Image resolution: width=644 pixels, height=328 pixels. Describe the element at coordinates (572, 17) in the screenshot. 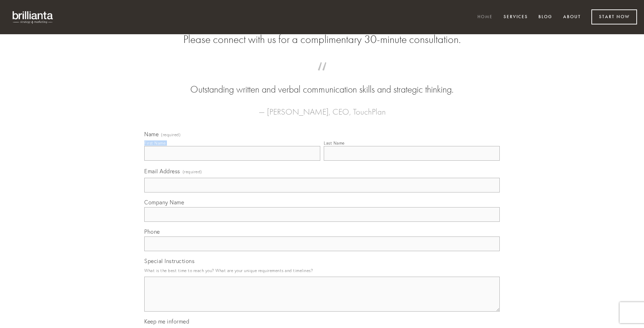

I see `a: About` at that location.